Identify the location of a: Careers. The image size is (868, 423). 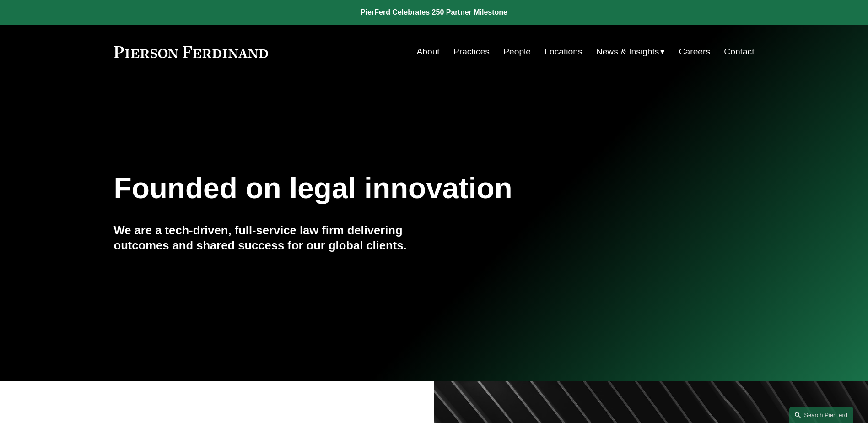
(695, 52).